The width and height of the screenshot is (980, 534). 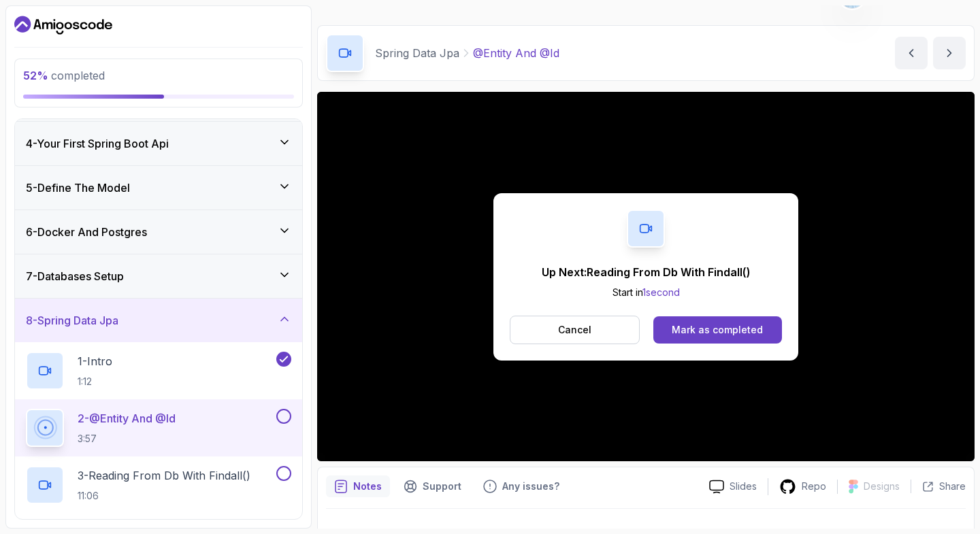 I want to click on button: 3-Reading From Db With Findall()11:06, so click(x=158, y=485).